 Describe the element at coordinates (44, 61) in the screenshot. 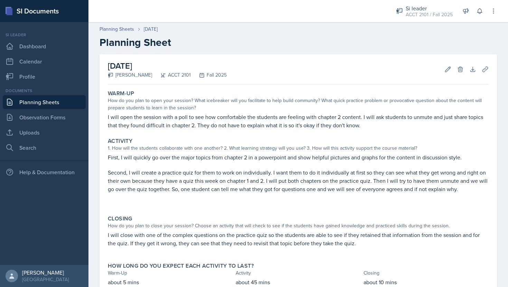

I see `a: Calendar` at that location.